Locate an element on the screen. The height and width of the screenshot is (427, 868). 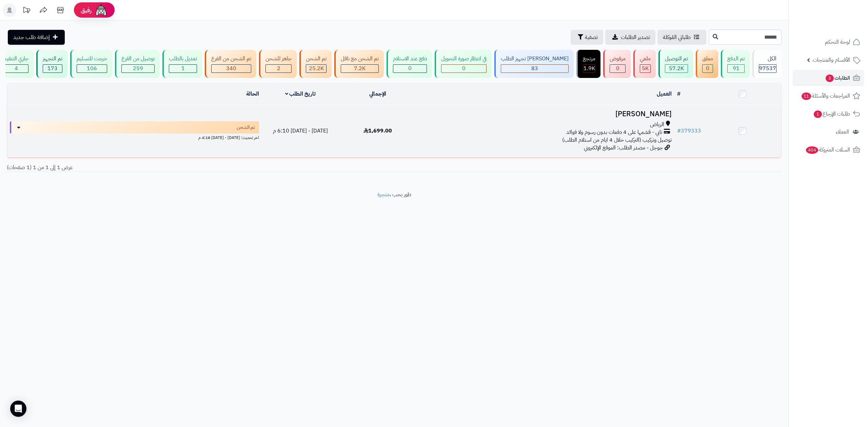
a: تاريخ الطلب is located at coordinates (301, 94).